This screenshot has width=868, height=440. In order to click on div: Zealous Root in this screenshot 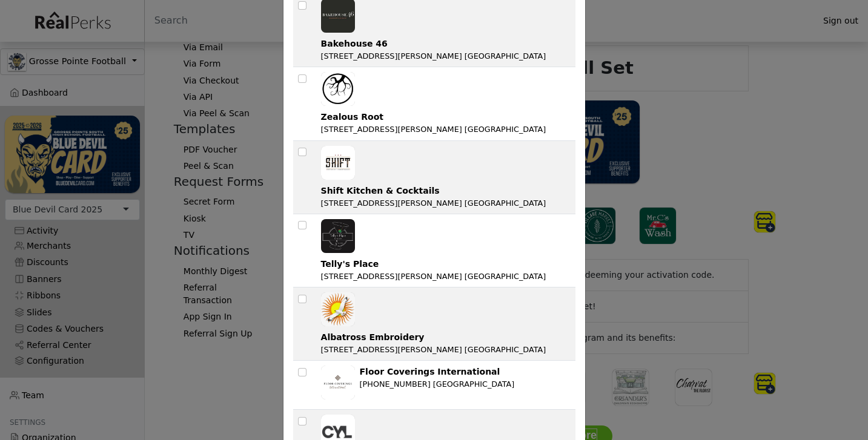, I will do `click(434, 117)`.